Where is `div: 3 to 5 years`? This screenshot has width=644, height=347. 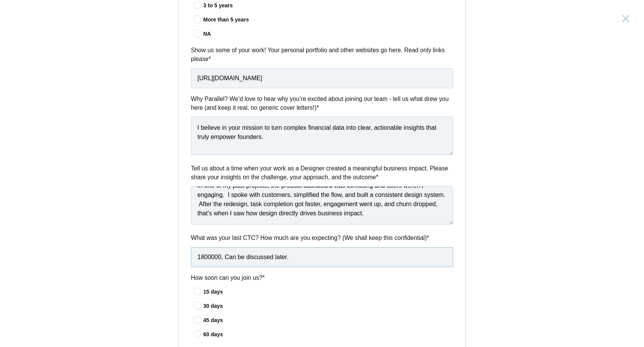
div: 3 to 5 years is located at coordinates (328, 6).